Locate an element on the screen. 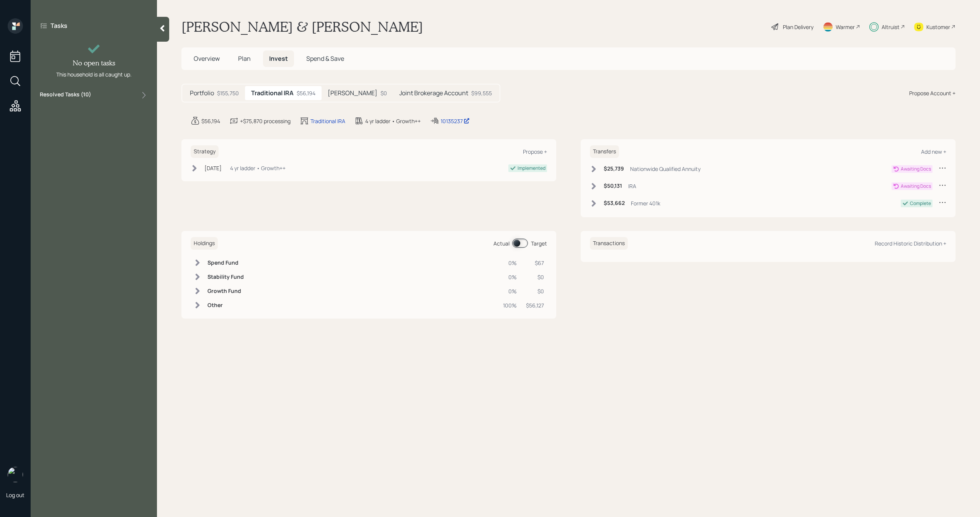 The height and width of the screenshot is (517, 980). div: This household is all caught up. is located at coordinates (94, 75).